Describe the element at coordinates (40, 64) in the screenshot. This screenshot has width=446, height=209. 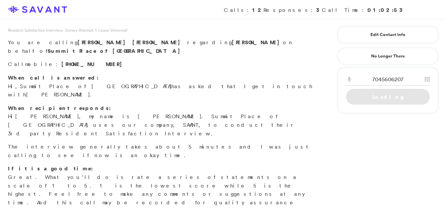
I see `span: mobile` at that location.